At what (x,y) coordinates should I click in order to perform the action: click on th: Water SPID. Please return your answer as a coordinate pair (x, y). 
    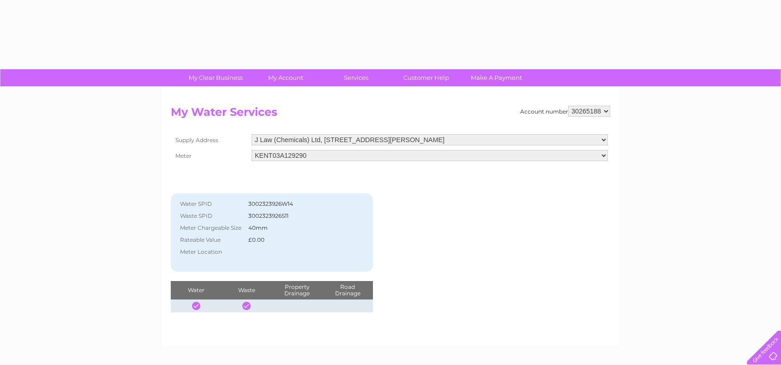
    Looking at the image, I should click on (211, 204).